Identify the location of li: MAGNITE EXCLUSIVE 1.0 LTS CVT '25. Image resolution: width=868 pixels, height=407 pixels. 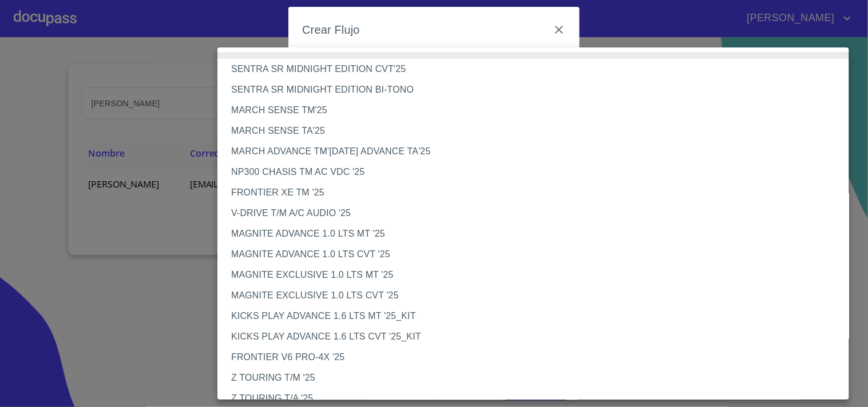
(538, 296).